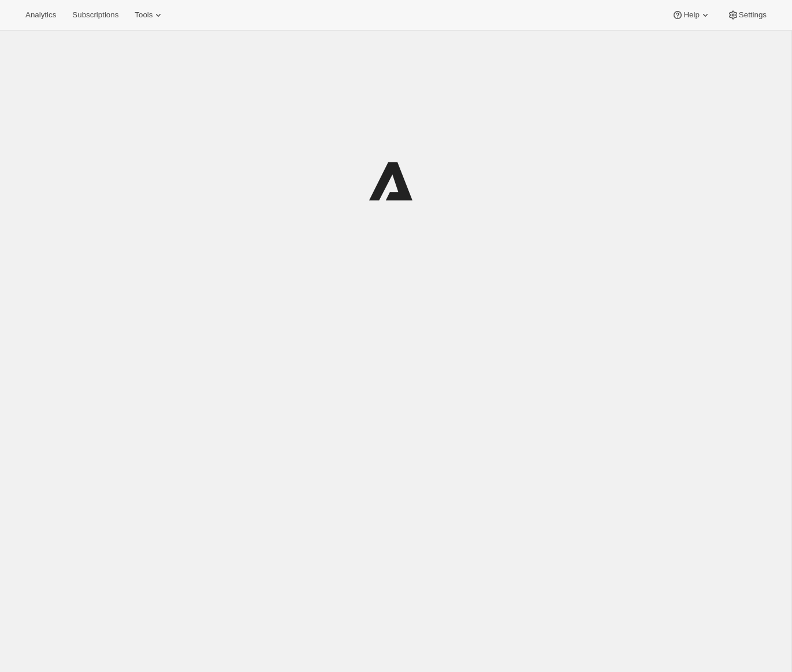 The width and height of the screenshot is (792, 672). I want to click on button: Tools, so click(149, 15).